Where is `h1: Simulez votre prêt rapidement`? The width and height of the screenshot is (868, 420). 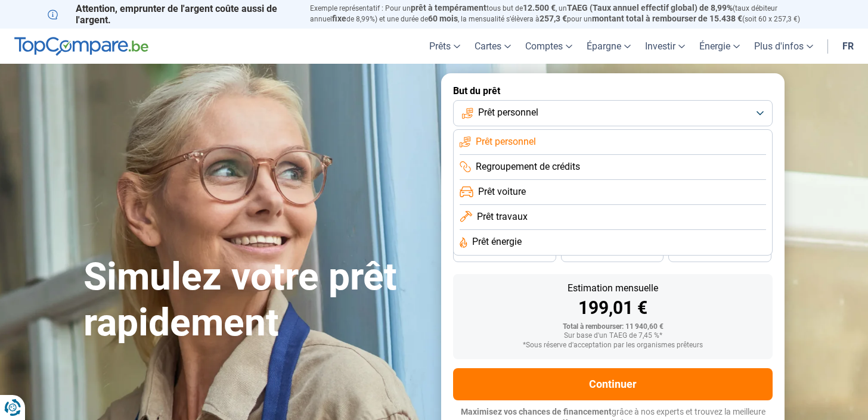
h1: Simulez votre prêt rapidement is located at coordinates (255, 300).